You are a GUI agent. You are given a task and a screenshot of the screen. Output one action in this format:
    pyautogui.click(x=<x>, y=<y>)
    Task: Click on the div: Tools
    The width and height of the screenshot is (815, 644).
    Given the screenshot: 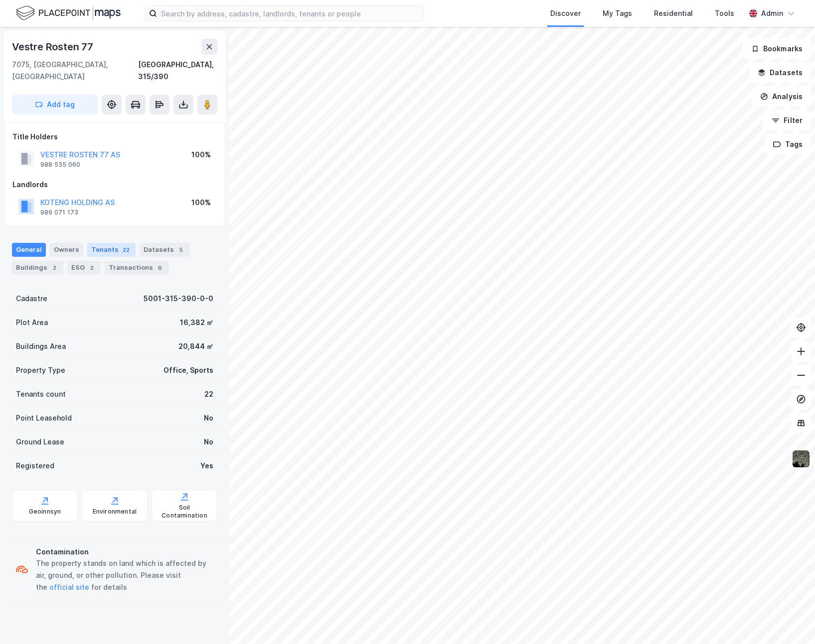 What is the action you would take?
    pyautogui.click(x=724, y=13)
    